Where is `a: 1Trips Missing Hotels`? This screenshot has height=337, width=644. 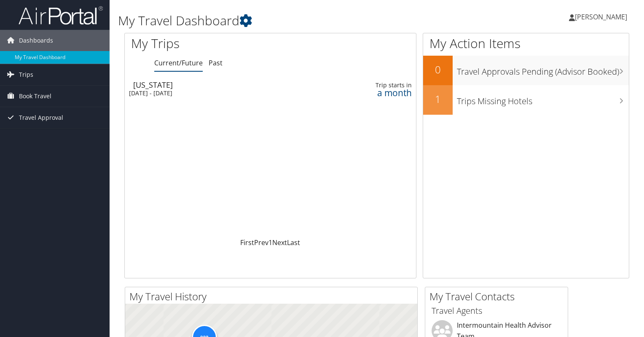 a: 1Trips Missing Hotels is located at coordinates (526, 100).